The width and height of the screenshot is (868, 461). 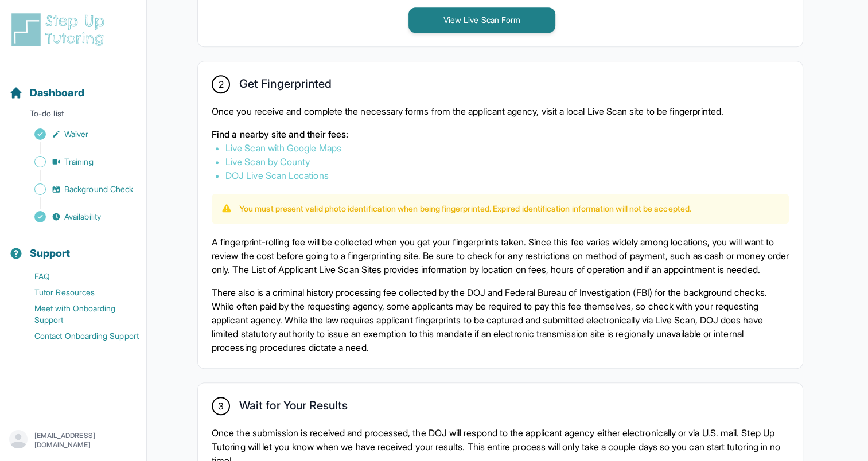 I want to click on a: Training, so click(x=77, y=162).